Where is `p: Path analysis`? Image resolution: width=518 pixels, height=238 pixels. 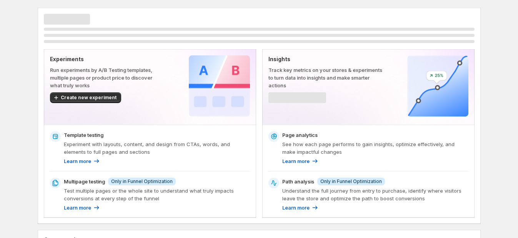 p: Path analysis is located at coordinates (298, 181).